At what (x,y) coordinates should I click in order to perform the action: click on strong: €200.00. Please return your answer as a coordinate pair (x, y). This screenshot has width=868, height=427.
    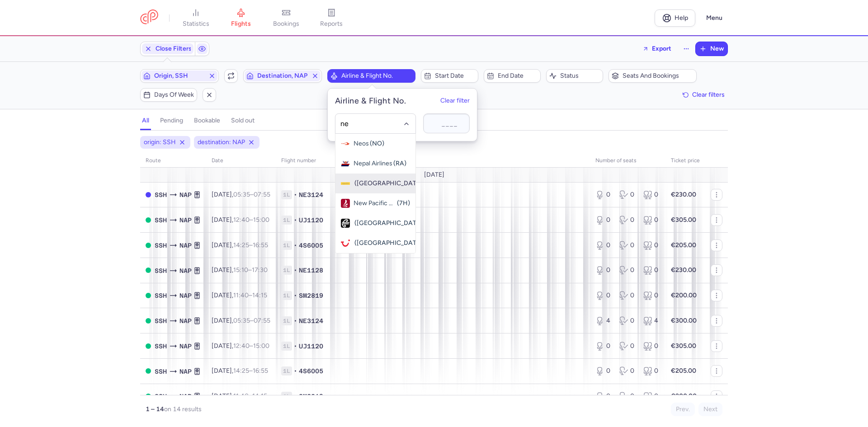
    Looking at the image, I should click on (684, 295).